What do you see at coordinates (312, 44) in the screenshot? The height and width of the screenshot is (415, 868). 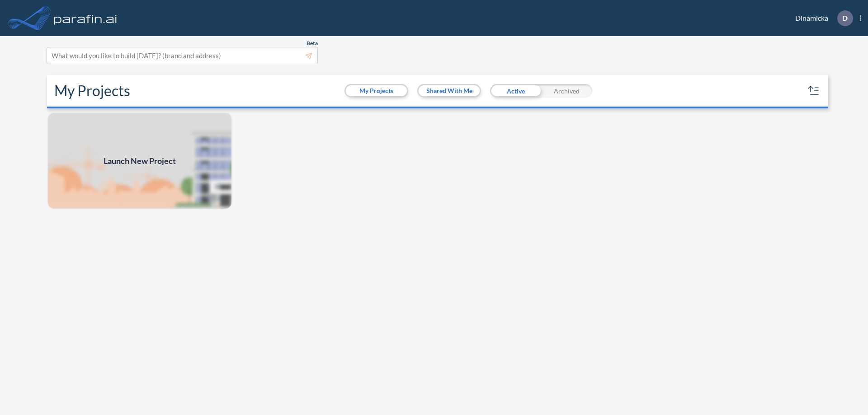 I see `span: Beta` at bounding box center [312, 44].